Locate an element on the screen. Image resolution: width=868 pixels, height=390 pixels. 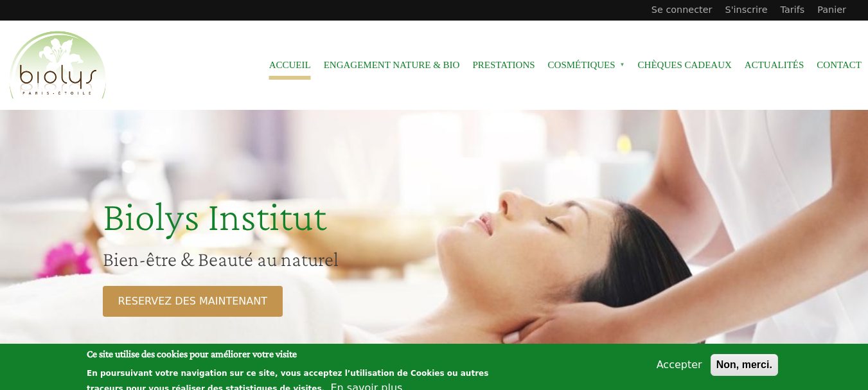
span: Biolys Institut is located at coordinates (215, 216).